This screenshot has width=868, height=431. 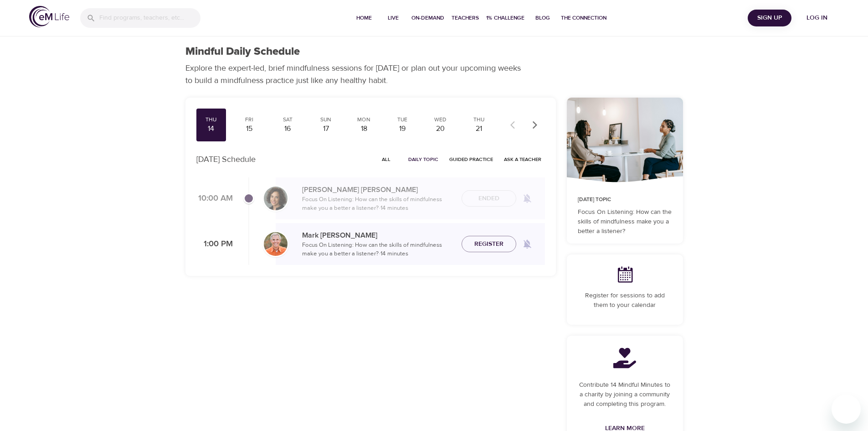 What do you see at coordinates (441, 128) in the screenshot?
I see `div: 20` at bounding box center [441, 128].